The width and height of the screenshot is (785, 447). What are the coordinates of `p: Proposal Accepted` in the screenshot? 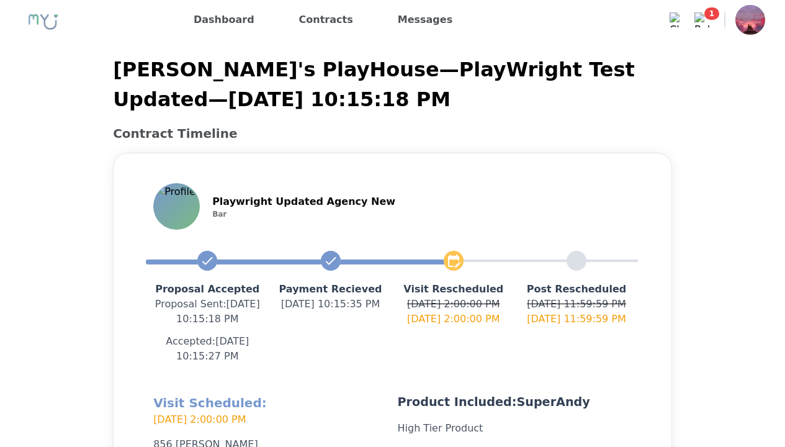 It's located at (207, 289).